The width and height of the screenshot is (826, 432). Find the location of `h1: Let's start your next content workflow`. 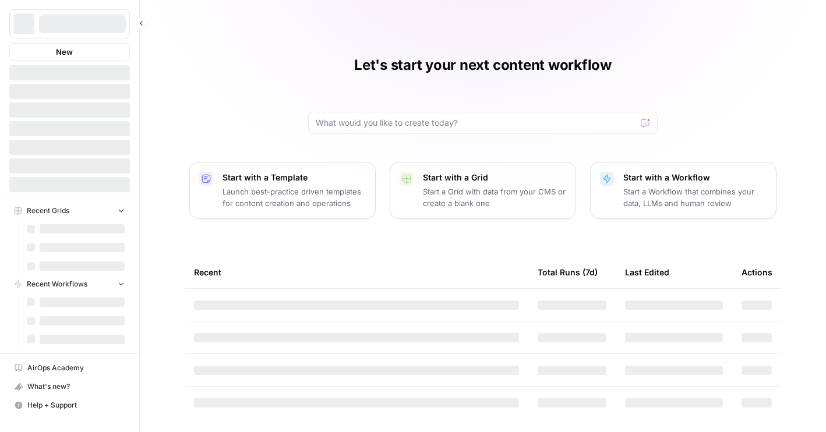

h1: Let's start your next content workflow is located at coordinates (483, 65).